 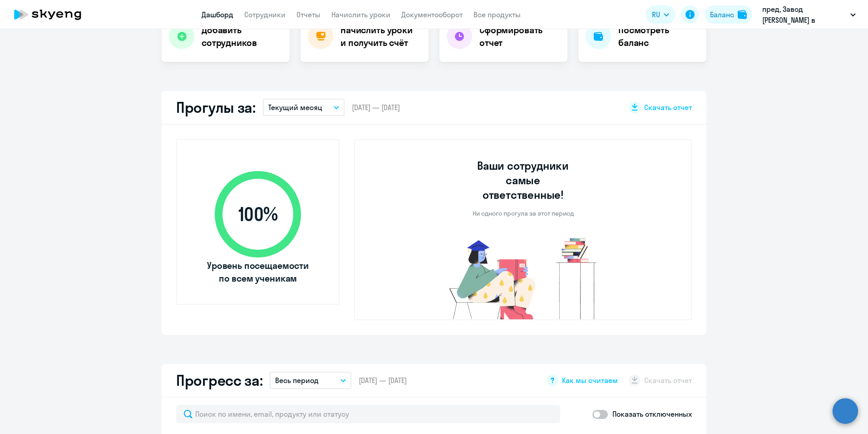 What do you see at coordinates (295, 107) in the screenshot?
I see `p: Текущий месяц` at bounding box center [295, 107].